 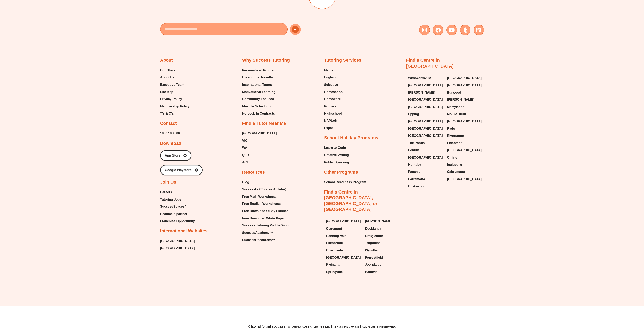 I want to click on span: Springvale, so click(x=334, y=272).